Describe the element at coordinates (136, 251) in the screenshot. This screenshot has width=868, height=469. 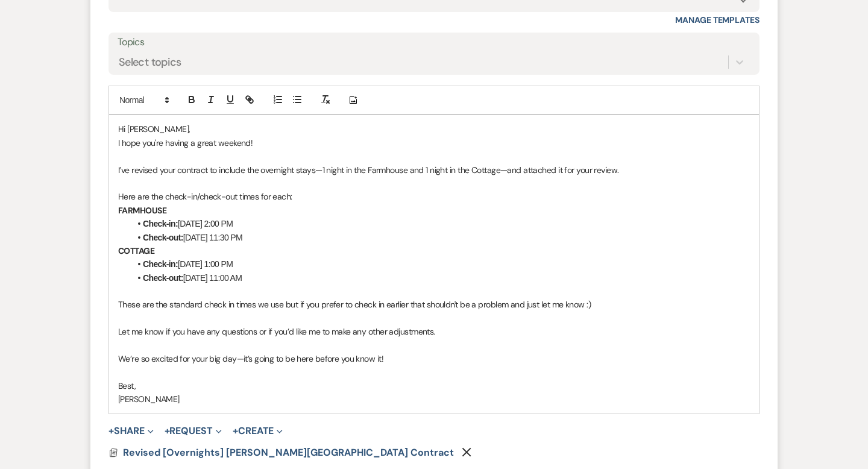
I see `strong: COTTAGE` at that location.